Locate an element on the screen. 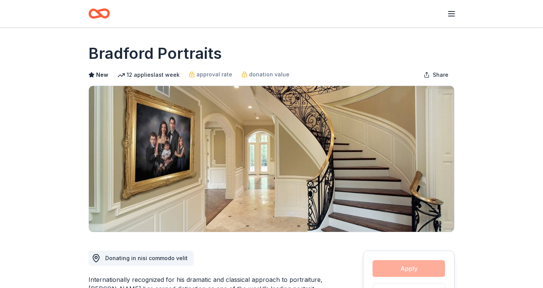 This screenshot has width=543, height=288. span: donation value is located at coordinates (269, 74).